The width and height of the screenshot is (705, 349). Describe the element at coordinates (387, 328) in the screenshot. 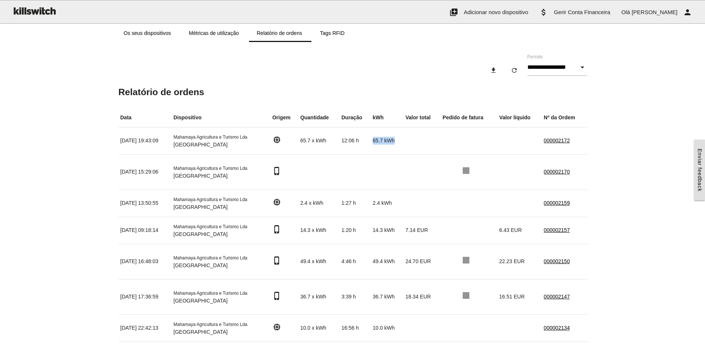

I see `td: 10.0 kWh` at that location.